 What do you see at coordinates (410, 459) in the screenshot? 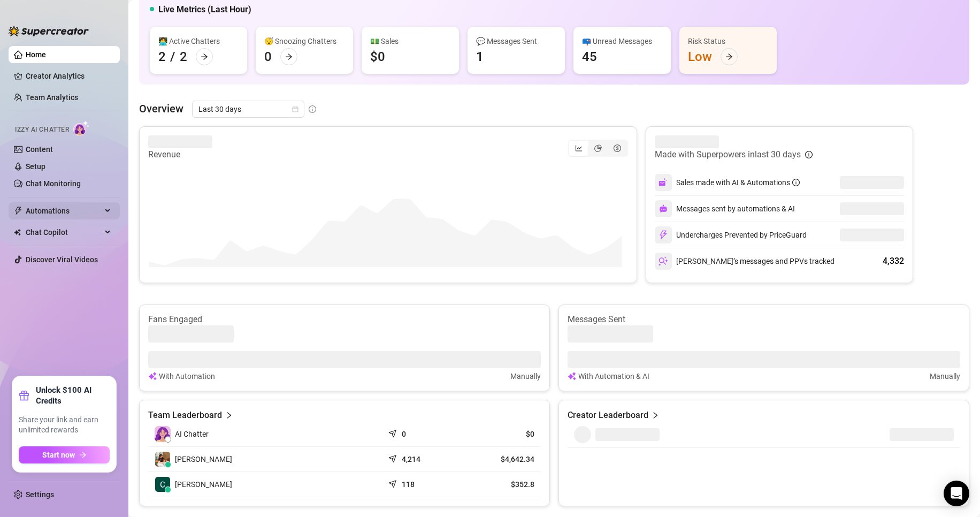
I see `article: 4,214` at bounding box center [410, 459].